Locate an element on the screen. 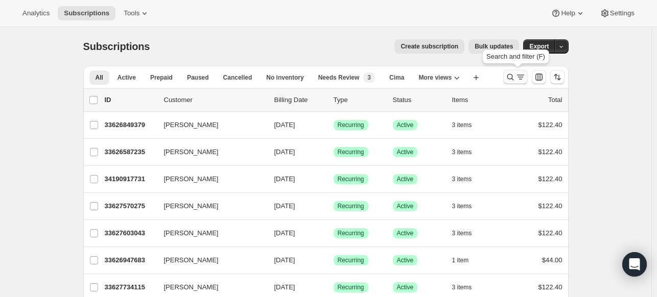 The image size is (657, 297). p: Total is located at coordinates (554, 100).